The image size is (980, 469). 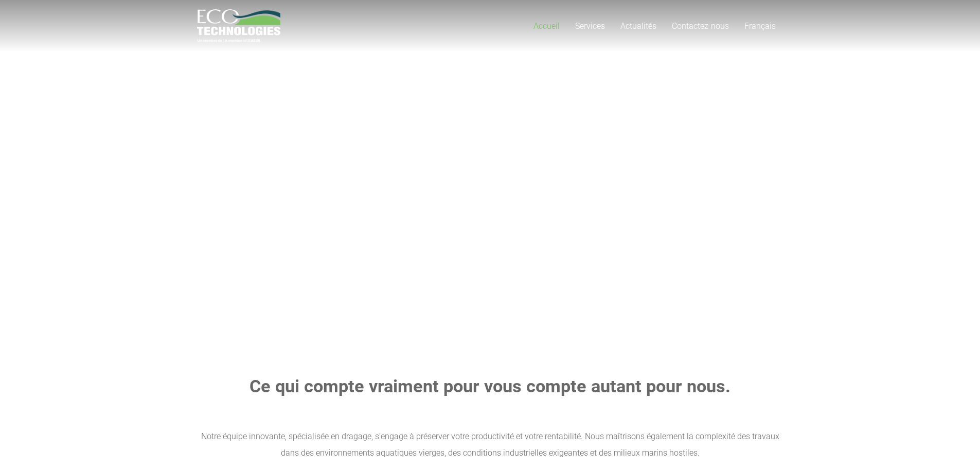 I want to click on a: logo_EcoTech_ASDR_RGB, so click(x=239, y=26).